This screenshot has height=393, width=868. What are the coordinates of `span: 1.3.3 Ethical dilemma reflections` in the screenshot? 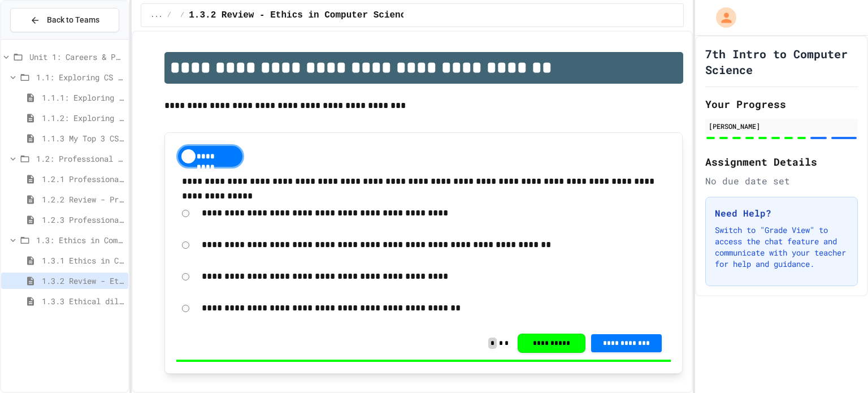 It's located at (83, 301).